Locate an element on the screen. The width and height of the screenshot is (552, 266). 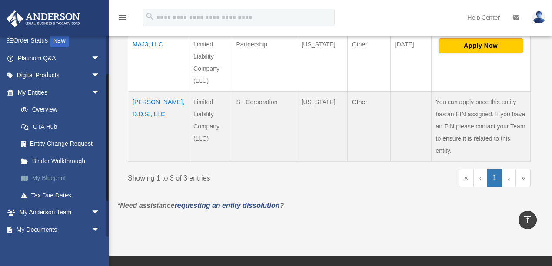
img: Anderson Advisors Platinum Portal is located at coordinates (43, 19).